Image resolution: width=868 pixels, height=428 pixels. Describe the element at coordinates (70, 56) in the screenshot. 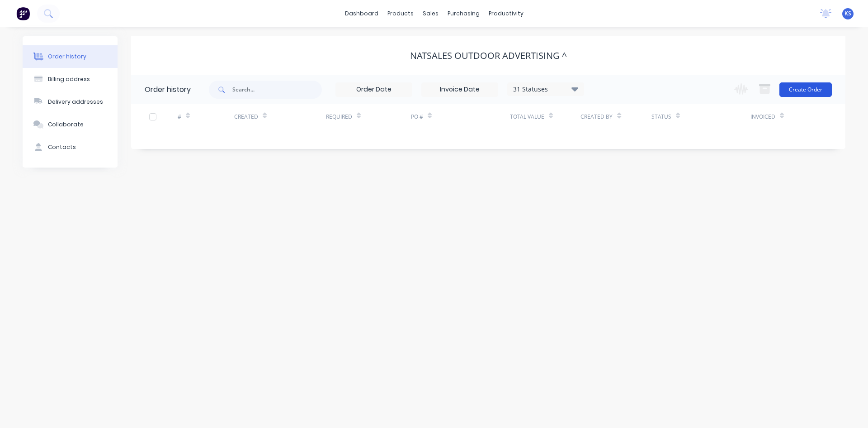

I see `button: Order history` at that location.